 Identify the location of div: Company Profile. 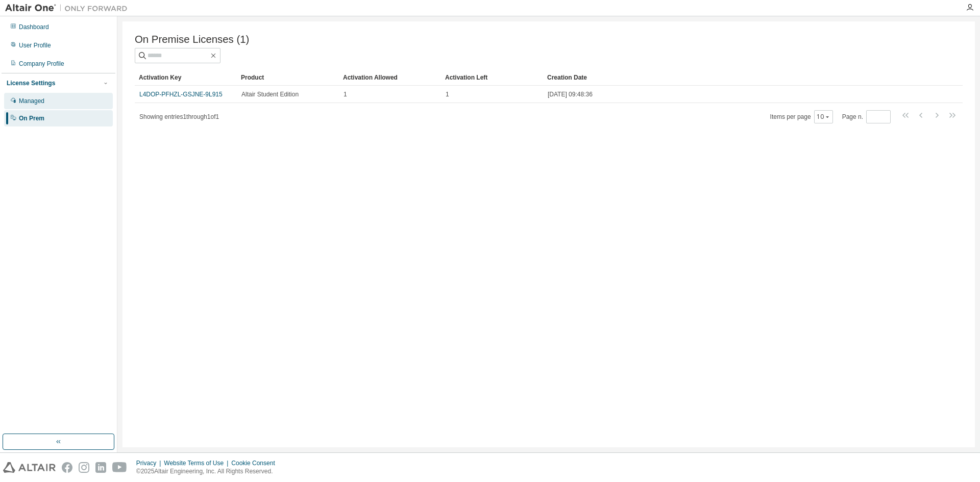
(41, 64).